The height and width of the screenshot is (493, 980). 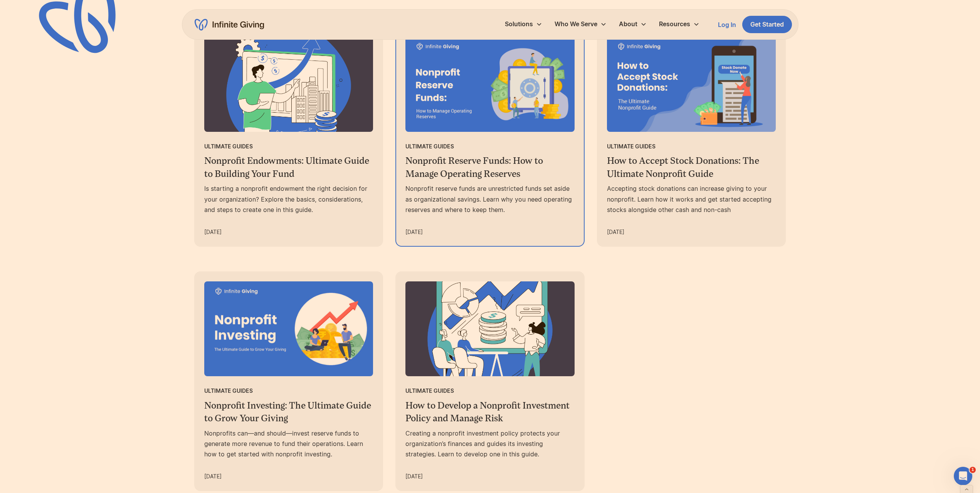 What do you see at coordinates (289, 412) in the screenshot?
I see `h3: Nonprofit Investing: The Ultimate Guide to Grow Your Giving` at bounding box center [289, 412].